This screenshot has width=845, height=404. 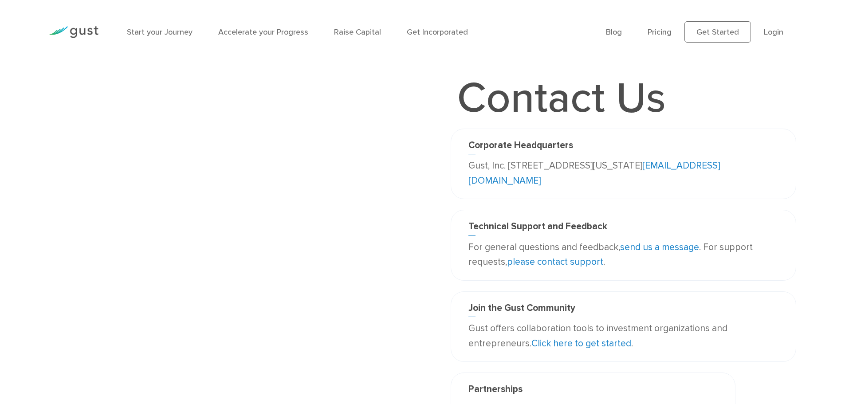 What do you see at coordinates (581, 343) in the screenshot?
I see `a: Click here to get started` at bounding box center [581, 343].